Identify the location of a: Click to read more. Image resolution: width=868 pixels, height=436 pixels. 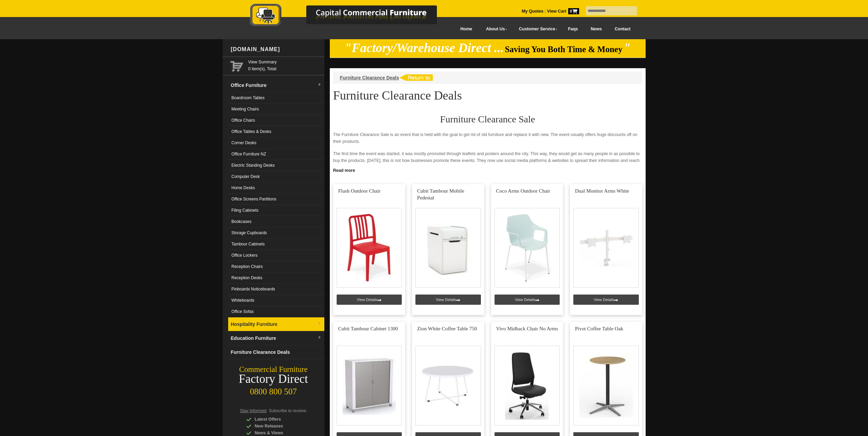
(487, 170).